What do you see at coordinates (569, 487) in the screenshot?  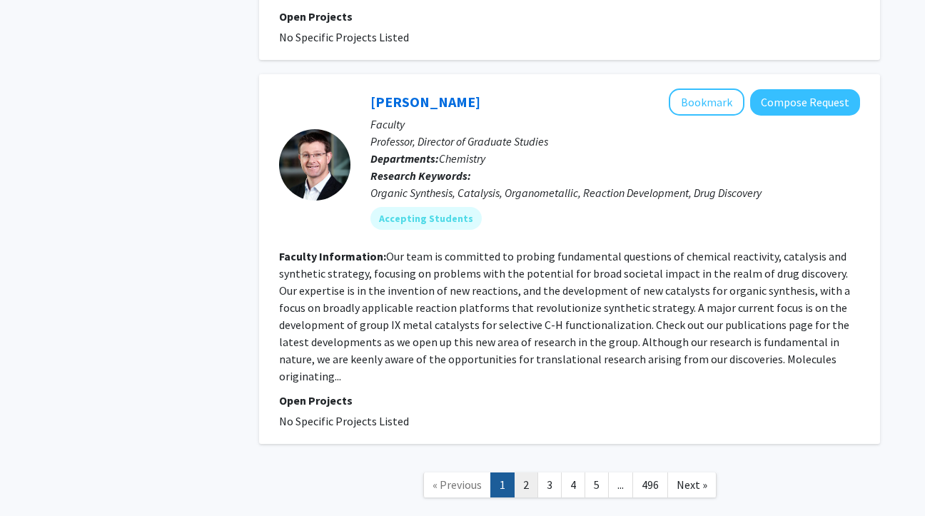 I see `nav: Page navigation` at bounding box center [569, 487].